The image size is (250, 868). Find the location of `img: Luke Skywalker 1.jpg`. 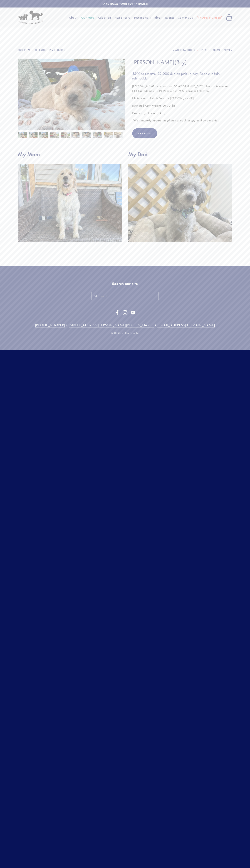

img: Luke Skywalker 1.jpg is located at coordinates (108, 135).